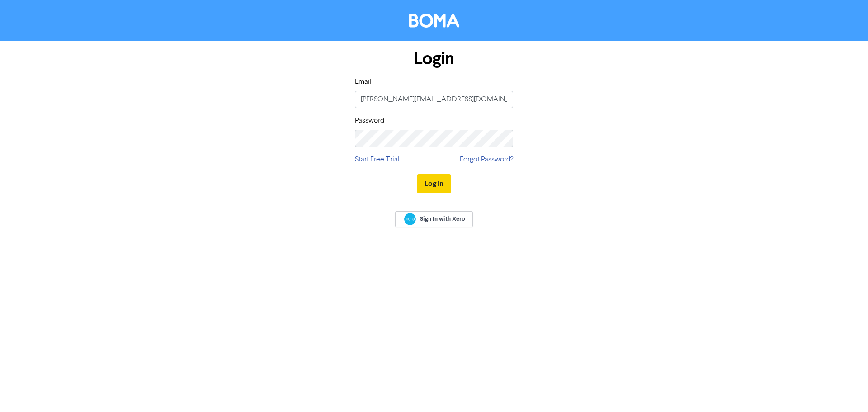 This screenshot has height=412, width=868. I want to click on h1: Login, so click(434, 59).